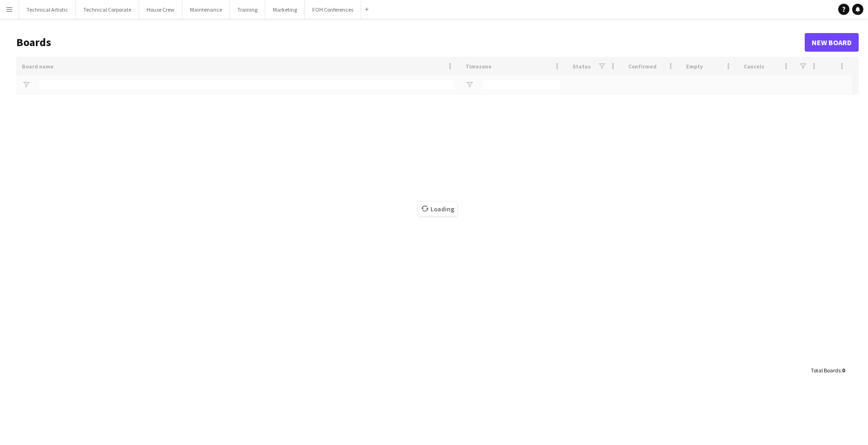 Image resolution: width=868 pixels, height=445 pixels. I want to click on span: Total Boards, so click(825, 370).